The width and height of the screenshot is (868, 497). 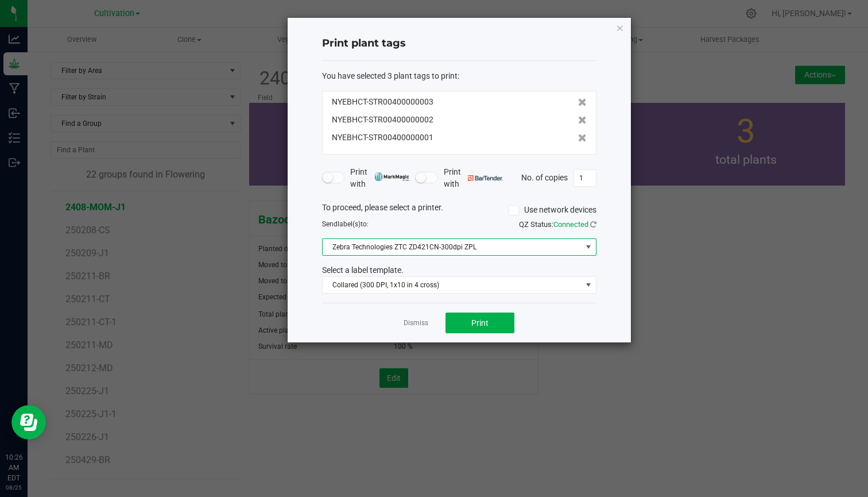 I want to click on span: NYEBHCT-STR00400000002, so click(x=383, y=119).